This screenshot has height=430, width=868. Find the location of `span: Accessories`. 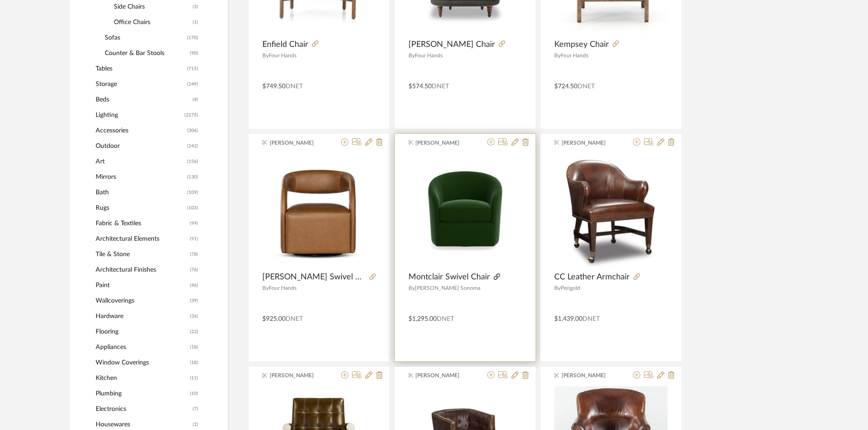

span: Accessories is located at coordinates (140, 130).